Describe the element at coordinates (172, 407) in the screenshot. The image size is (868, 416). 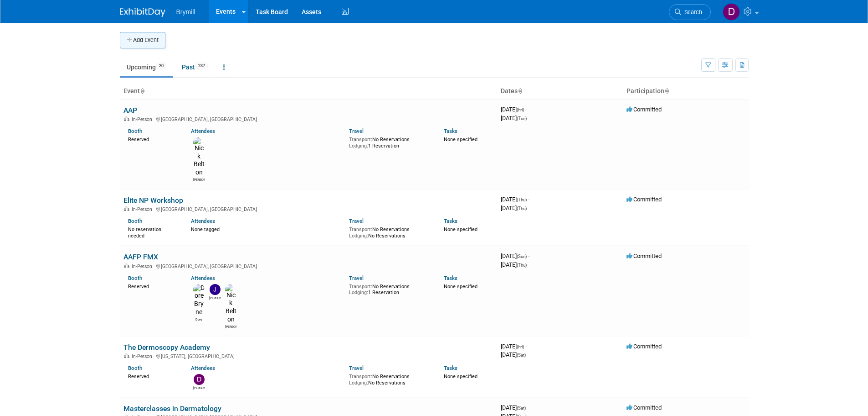
I see `a: Masterclasses in Dermatology` at that location.